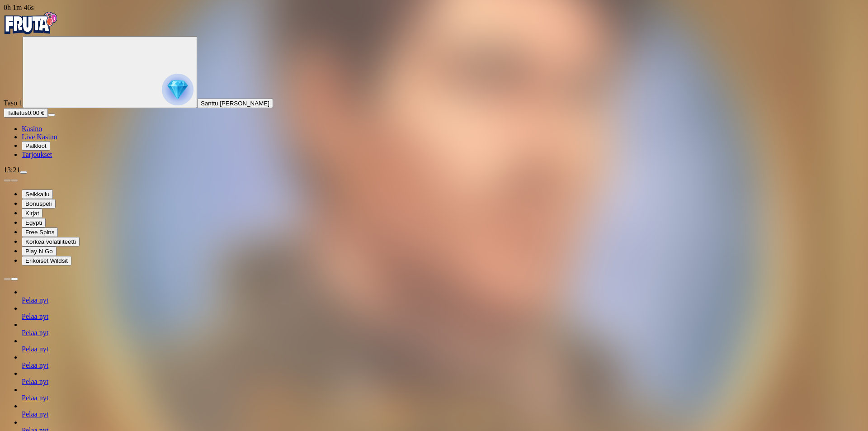 The height and width of the screenshot is (431, 868). Describe the element at coordinates (26, 113) in the screenshot. I see `button: Talletusplus icon0.00 €` at that location.